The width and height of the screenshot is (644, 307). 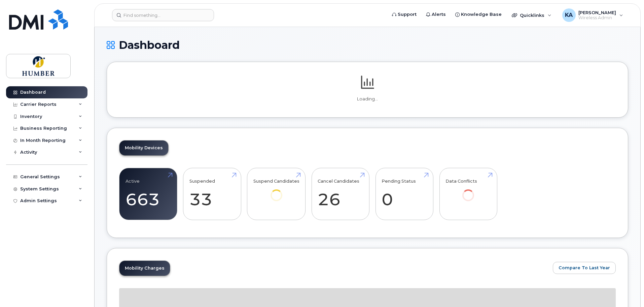 I want to click on a: Suspended 33, so click(x=212, y=194).